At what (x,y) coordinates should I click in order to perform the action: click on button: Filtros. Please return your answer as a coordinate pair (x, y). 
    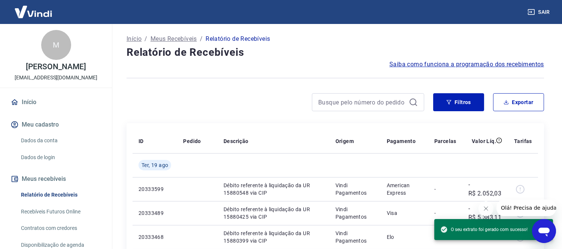
    Looking at the image, I should click on (459, 102).